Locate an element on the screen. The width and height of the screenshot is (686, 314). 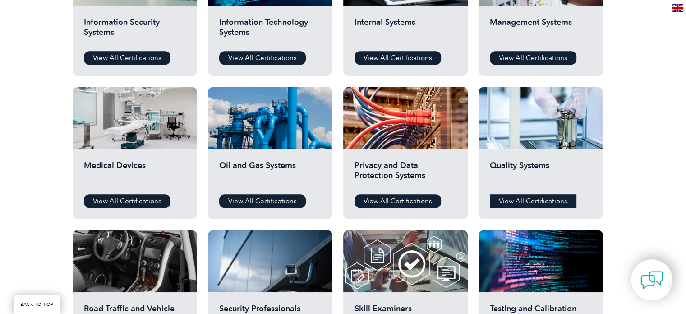
h2: Oil and Gas Systems is located at coordinates (270, 174).